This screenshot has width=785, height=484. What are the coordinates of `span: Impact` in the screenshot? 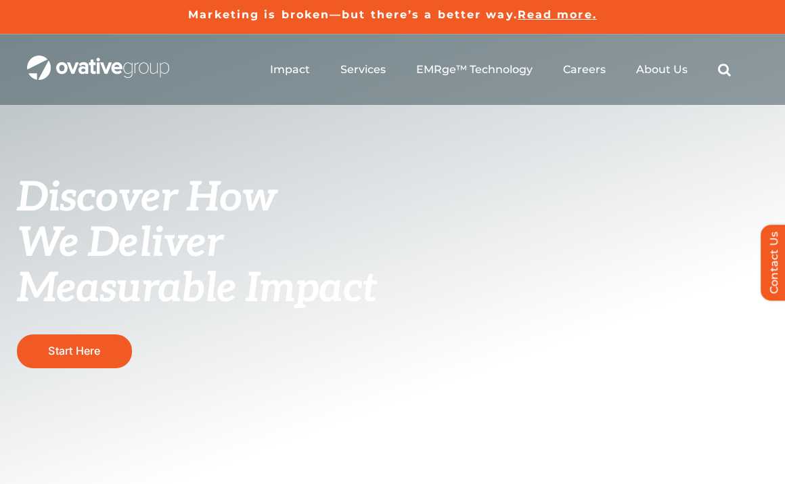 It's located at (290, 70).